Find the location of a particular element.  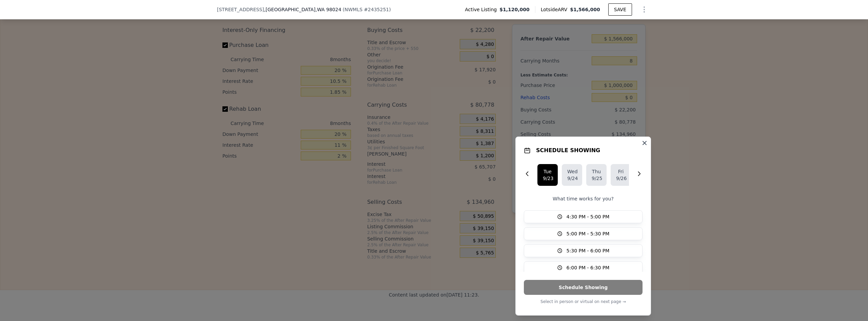

span: 6:00 PM - 6:30 PM is located at coordinates (588, 268).